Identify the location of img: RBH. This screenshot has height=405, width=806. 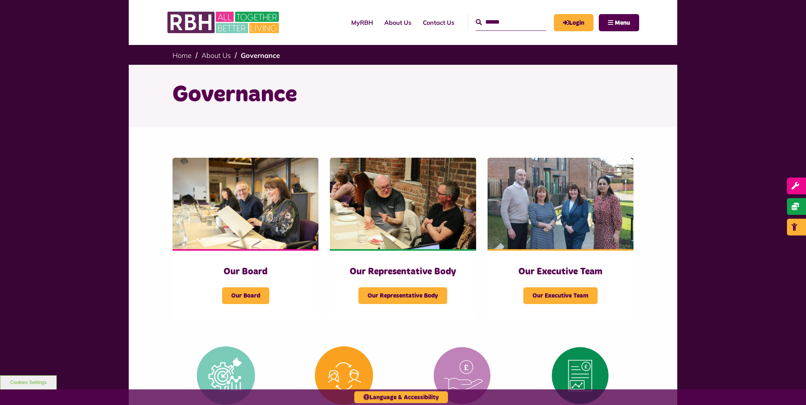
(224, 22).